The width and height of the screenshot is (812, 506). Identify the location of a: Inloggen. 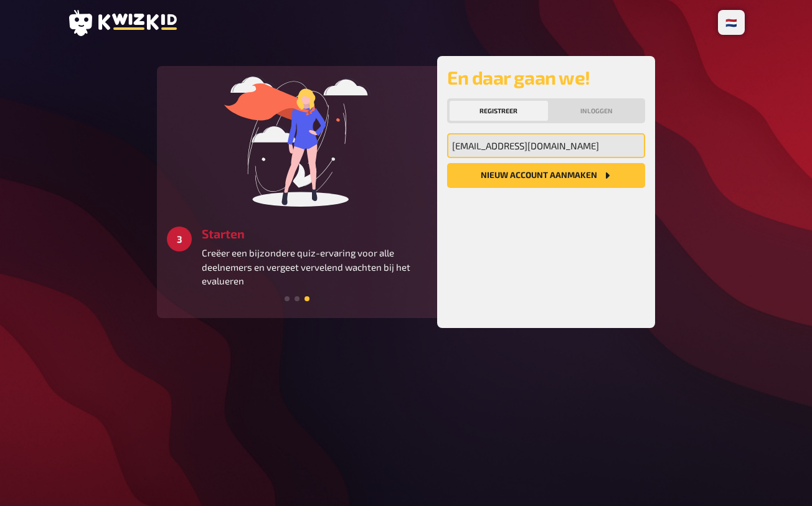
(597, 111).